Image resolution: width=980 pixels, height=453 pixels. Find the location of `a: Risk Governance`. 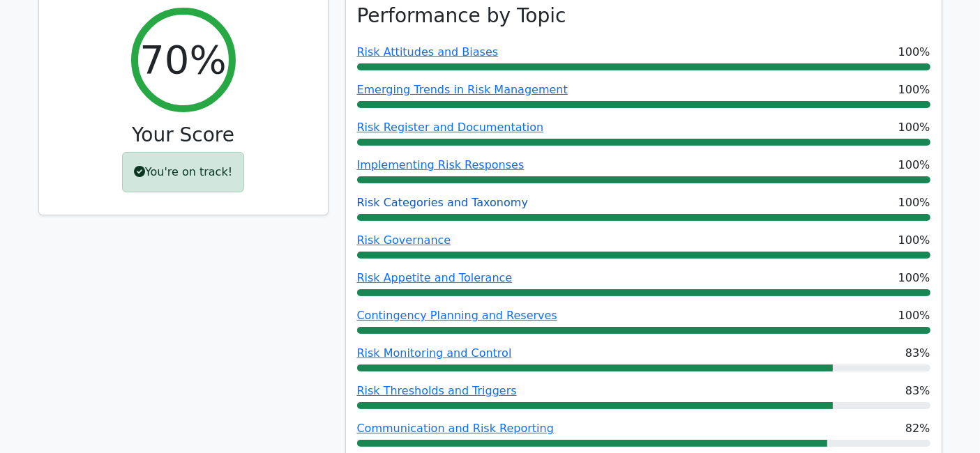

a: Risk Governance is located at coordinates (404, 240).